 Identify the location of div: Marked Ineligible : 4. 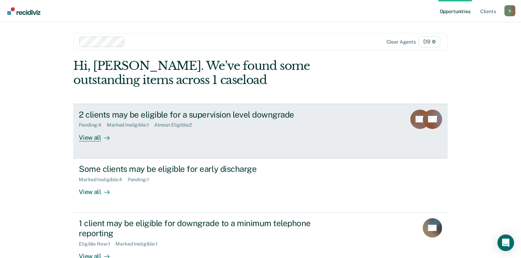
(103, 179).